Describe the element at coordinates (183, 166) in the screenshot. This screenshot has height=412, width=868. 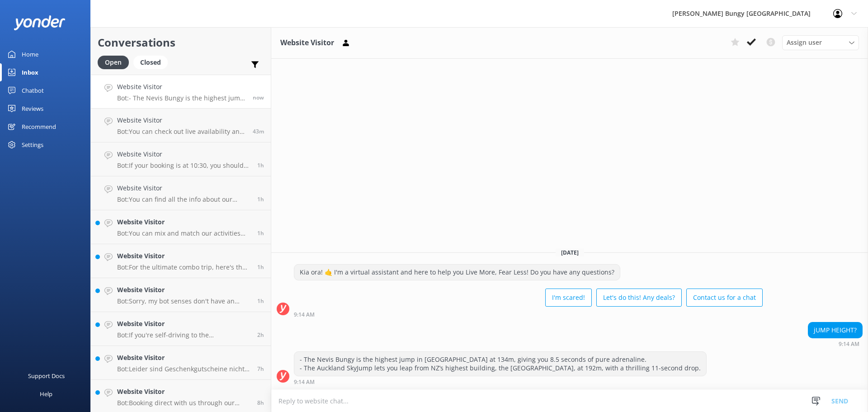
I see `p: Bot: If your booking is at 10:30, you should arrive at 10:00 to check in for the Free Bungy Bus. ...` at that location.